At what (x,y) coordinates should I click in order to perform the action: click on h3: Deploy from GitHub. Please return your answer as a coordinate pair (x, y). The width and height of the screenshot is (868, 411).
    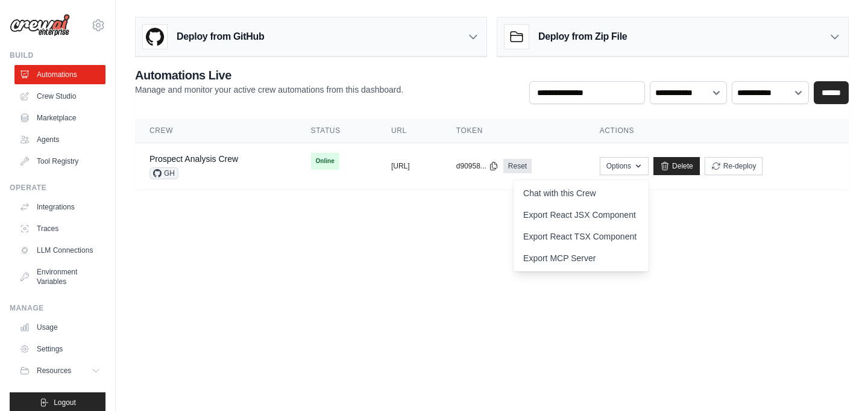
    Looking at the image, I should click on (220, 37).